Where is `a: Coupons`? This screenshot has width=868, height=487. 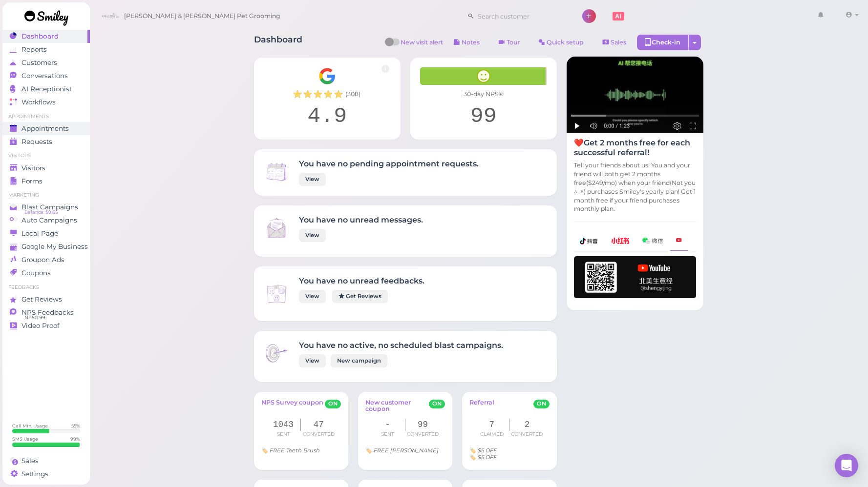
a: Coupons is located at coordinates (46, 273).